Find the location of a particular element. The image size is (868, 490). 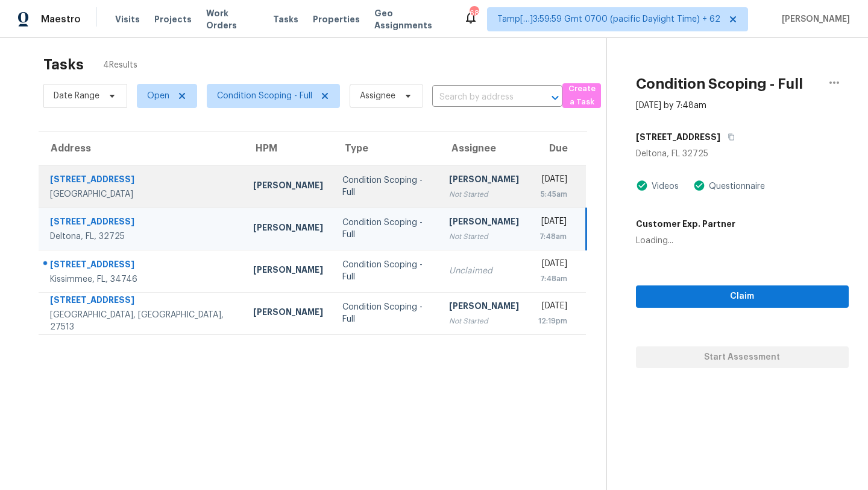

div: 5:45am is located at coordinates (553, 194).